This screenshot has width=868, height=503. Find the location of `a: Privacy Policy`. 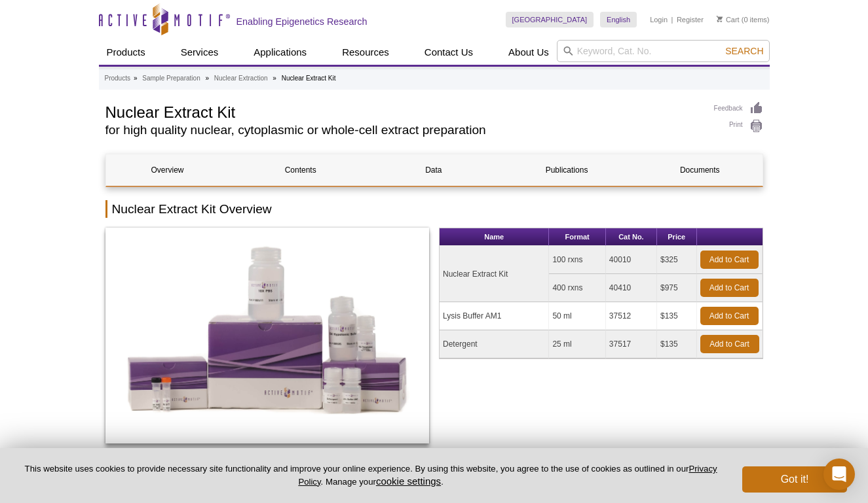

a: Privacy Policy is located at coordinates (507, 475).